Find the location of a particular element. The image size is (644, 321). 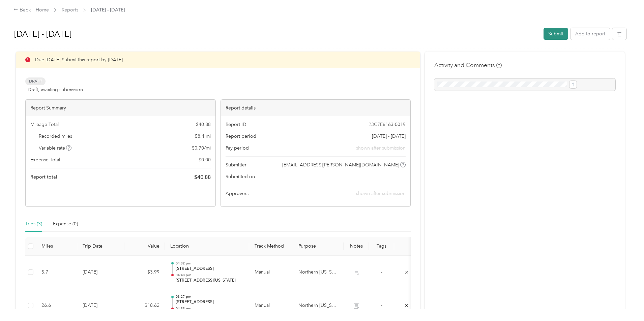

div: Expense (0) is located at coordinates (65, 224).